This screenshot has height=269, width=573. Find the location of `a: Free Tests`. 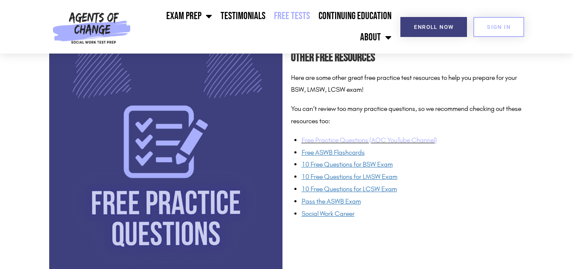

a: Free Tests is located at coordinates (292, 16).